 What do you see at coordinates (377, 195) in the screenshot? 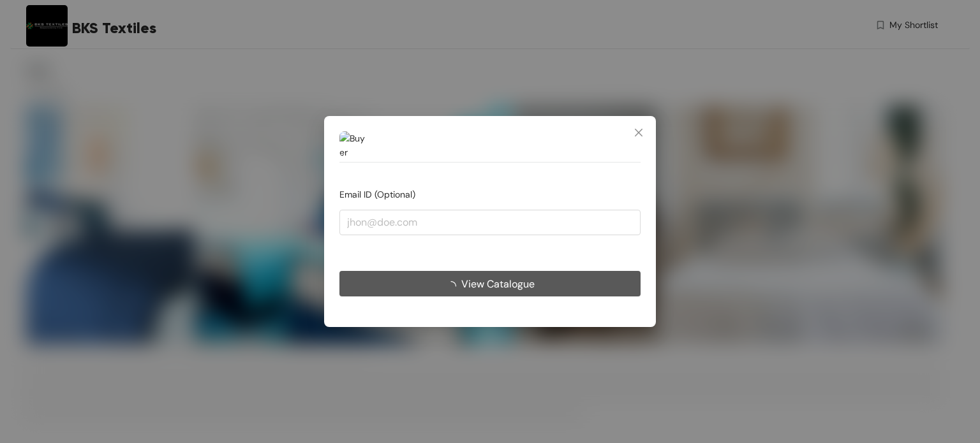
I see `span: Email ID (Optional)` at bounding box center [377, 195].